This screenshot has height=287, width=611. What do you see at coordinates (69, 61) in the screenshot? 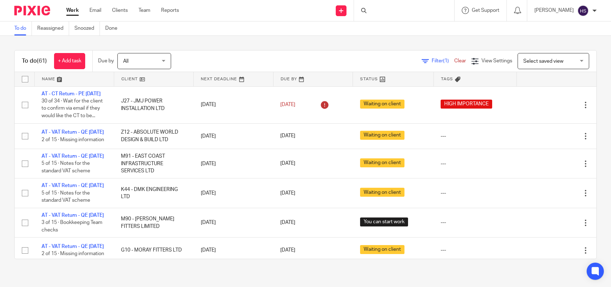
I see `a: + Add task` at bounding box center [69, 61].